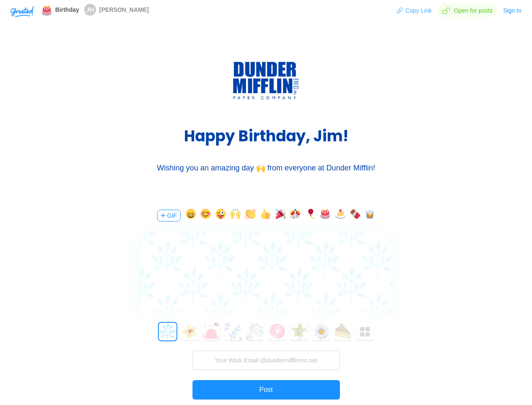 Image resolution: width=532 pixels, height=405 pixels. Describe the element at coordinates (322, 332) in the screenshot. I see `button: 7` at that location.